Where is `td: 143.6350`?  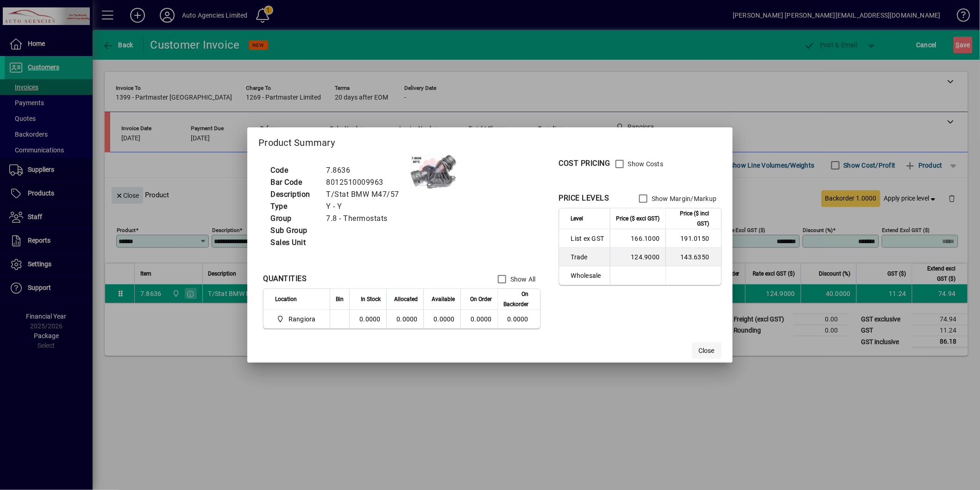 td: 143.6350 is located at coordinates (694, 257).